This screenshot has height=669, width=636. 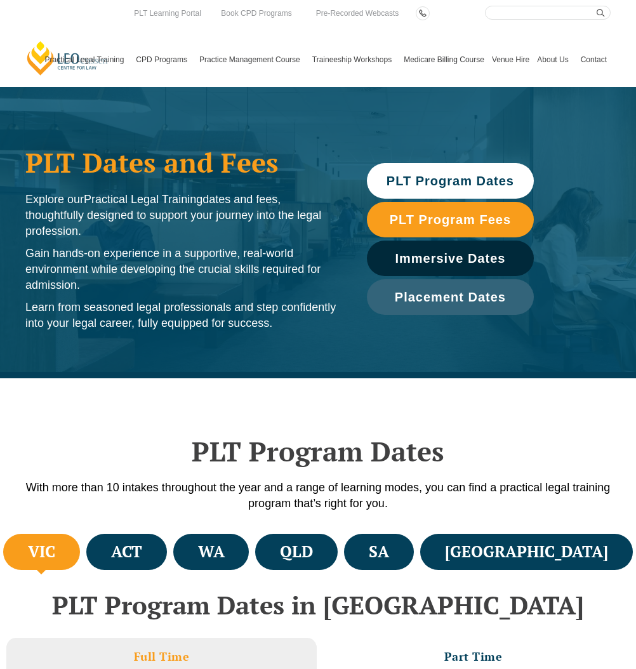 I want to click on a: Traineeship Workshops, so click(x=354, y=60).